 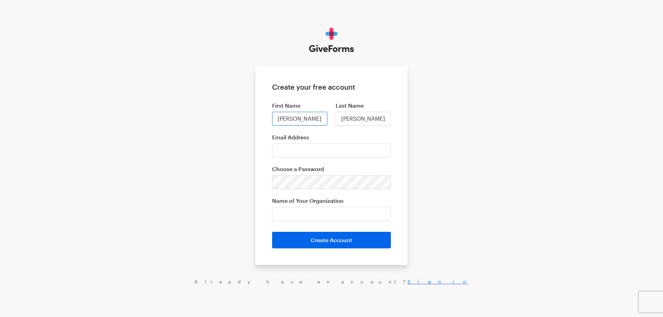 I want to click on label: Choose a Password, so click(x=331, y=169).